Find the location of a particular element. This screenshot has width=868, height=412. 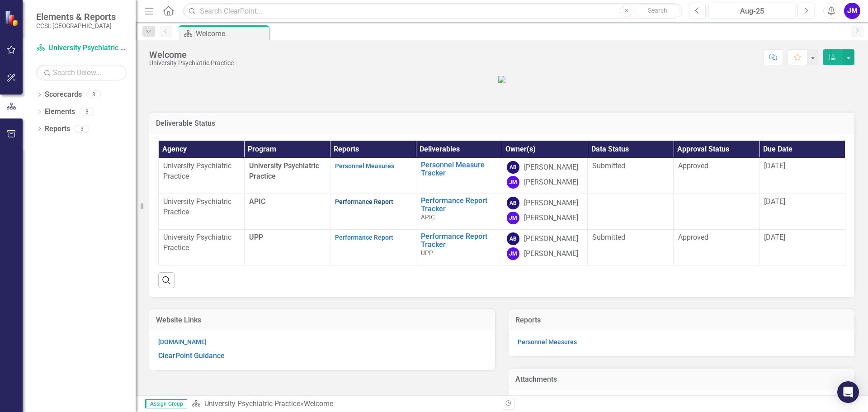

a: Elements is located at coordinates (60, 112).